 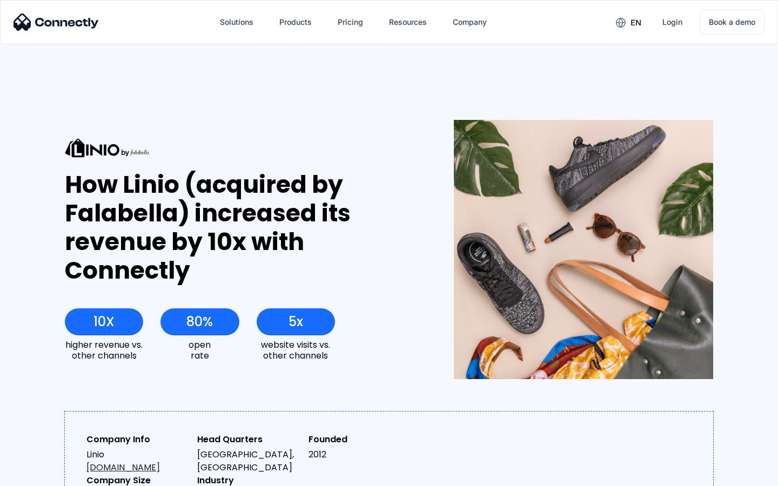 I want to click on div: higher revenue vs. other channels, so click(x=104, y=350).